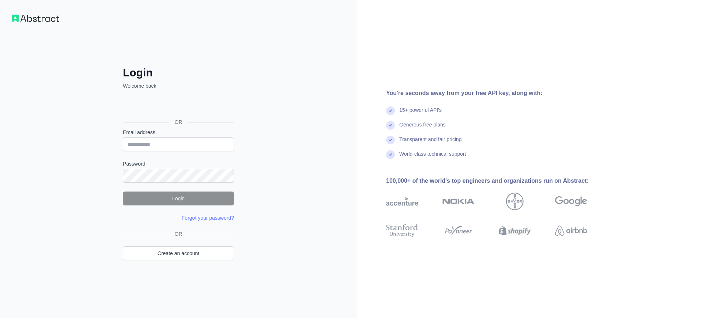 This screenshot has width=702, height=318. Describe the element at coordinates (498, 93) in the screenshot. I see `div: You're seconds away from your free API key, along with:` at that location.